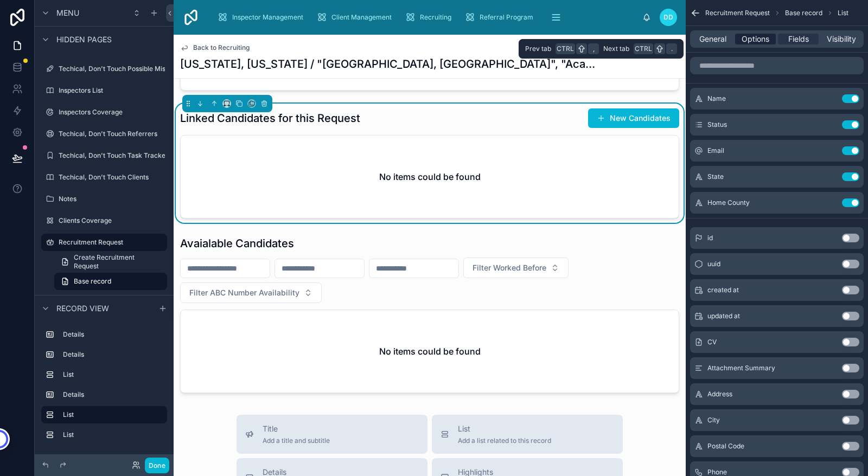 The image size is (868, 476). I want to click on span: id, so click(710, 238).